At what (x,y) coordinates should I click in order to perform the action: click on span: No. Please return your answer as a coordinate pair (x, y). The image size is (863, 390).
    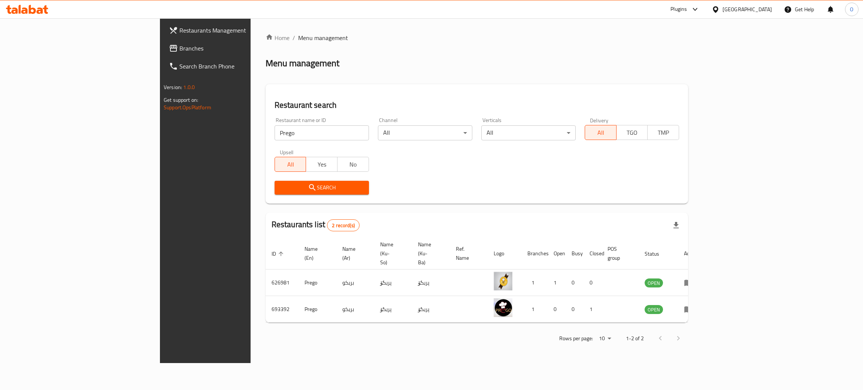
    Looking at the image, I should click on (353, 165).